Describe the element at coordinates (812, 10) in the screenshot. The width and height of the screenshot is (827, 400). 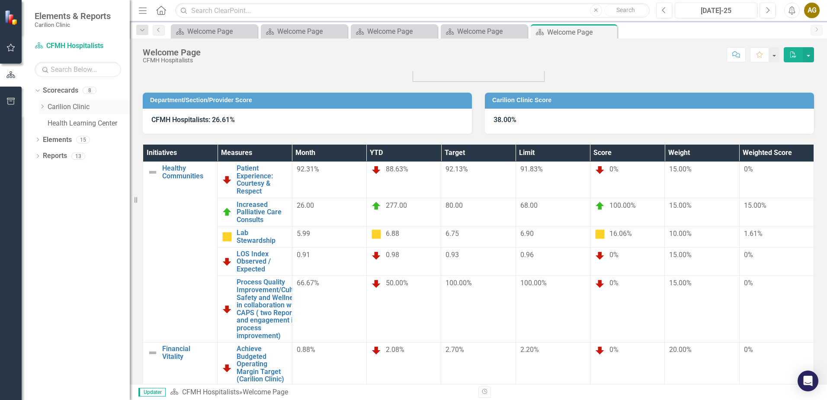
I see `div: AG` at that location.